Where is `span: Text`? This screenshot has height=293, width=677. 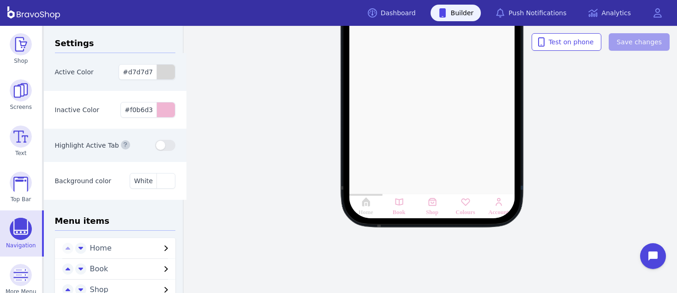
span: Text is located at coordinates (21, 153).